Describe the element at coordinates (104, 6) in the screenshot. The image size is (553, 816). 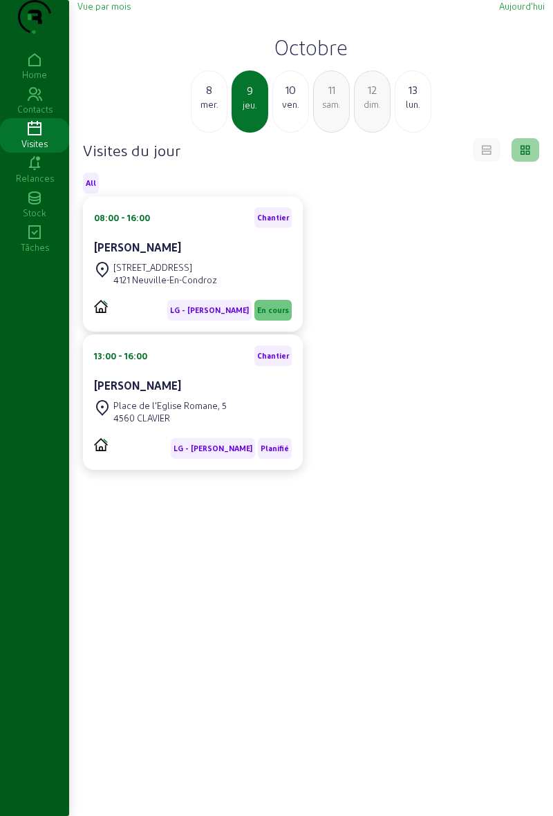
I see `span: Vue par mois` at that location.